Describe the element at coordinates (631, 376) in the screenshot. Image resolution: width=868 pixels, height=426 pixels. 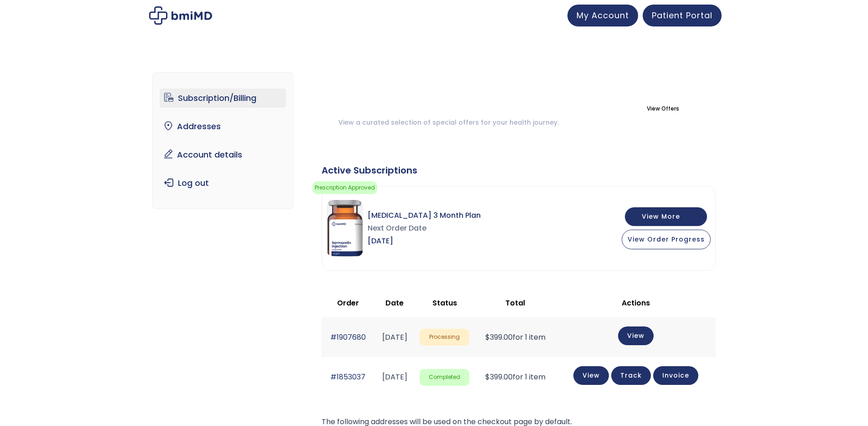
I see `a: Track` at that location.